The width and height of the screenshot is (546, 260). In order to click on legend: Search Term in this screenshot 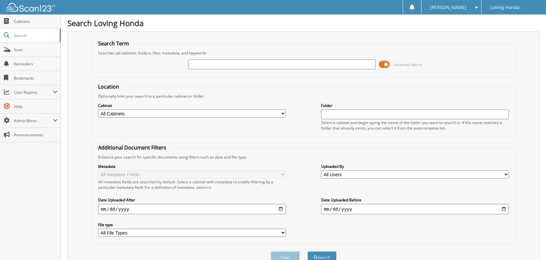, I will do `click(114, 44)`.